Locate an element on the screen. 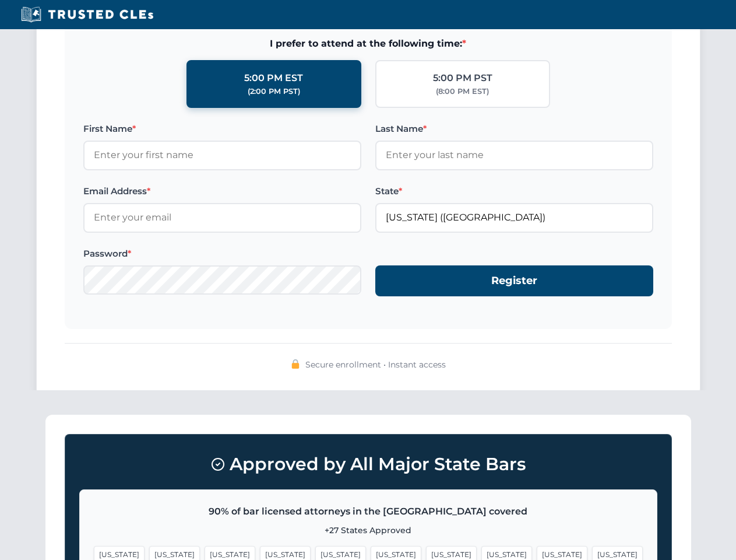  label: Email Address is located at coordinates (222, 192).